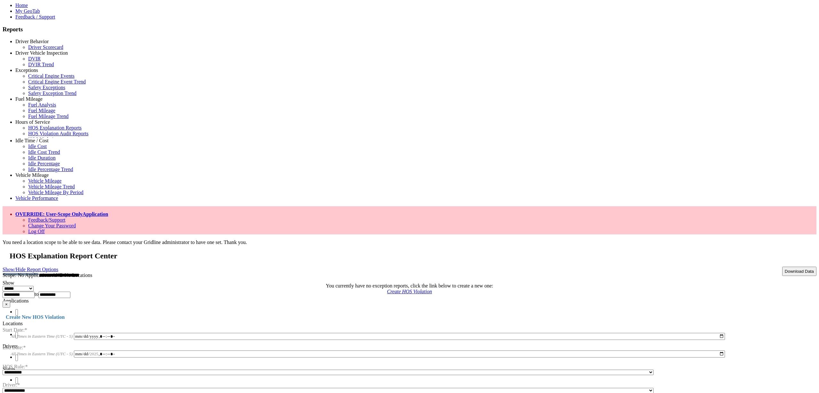  What do you see at coordinates (21, 5) in the screenshot?
I see `a: Home` at bounding box center [21, 5].